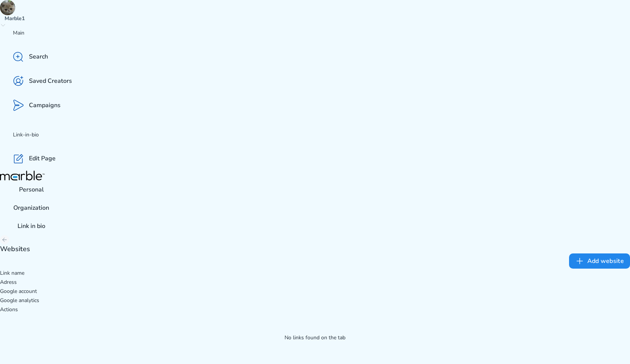  What do you see at coordinates (305, 19) in the screenshot?
I see `p: Marble1` at bounding box center [305, 19].